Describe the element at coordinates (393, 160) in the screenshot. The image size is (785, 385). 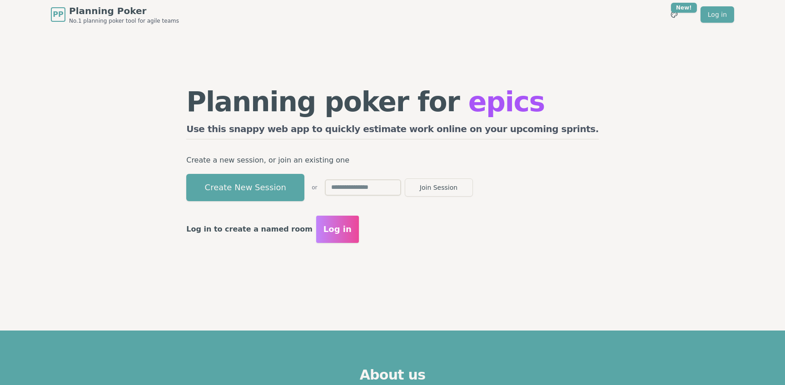
I see `p: Create a new session, or join an existing one` at that location.